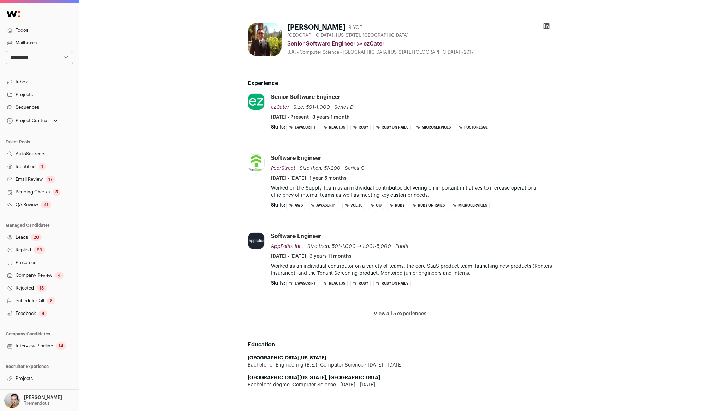 The height and width of the screenshot is (411, 721). I want to click on img: e068168f69912f4d74c5b0a0266f96628ebd4ad2bfd1ad50357b34172c03b13d, so click(265, 40).